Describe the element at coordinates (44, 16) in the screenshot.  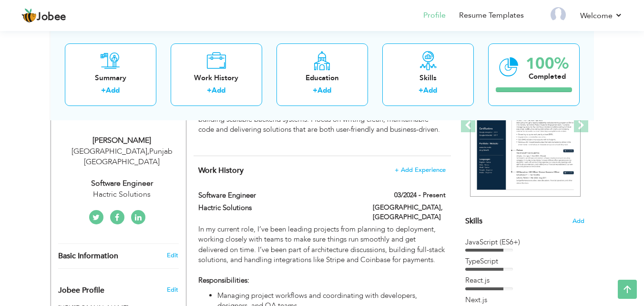
I see `a: Jobee` at that location.